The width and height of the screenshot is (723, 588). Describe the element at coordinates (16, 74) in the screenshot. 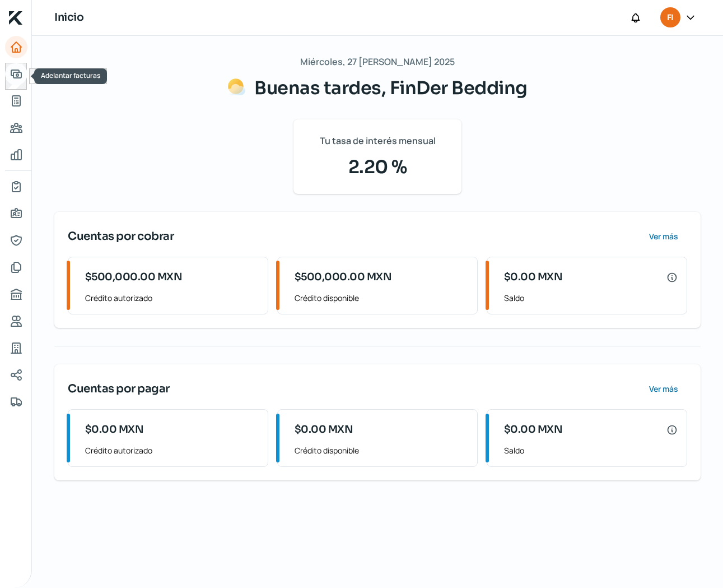

I see `a: Adelantar facturas` at that location.